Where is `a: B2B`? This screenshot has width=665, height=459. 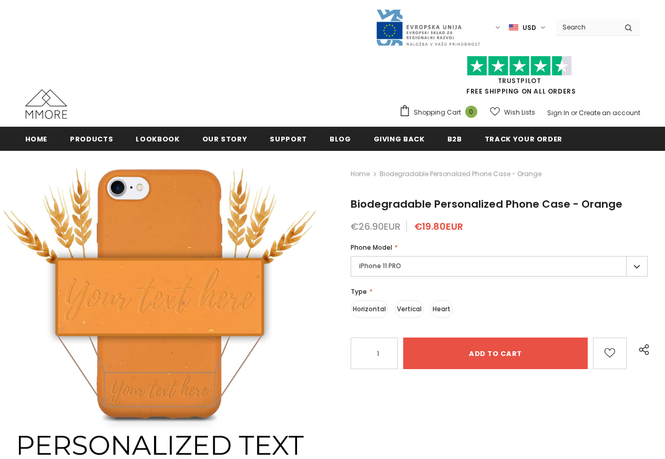
a: B2B is located at coordinates (455, 138).